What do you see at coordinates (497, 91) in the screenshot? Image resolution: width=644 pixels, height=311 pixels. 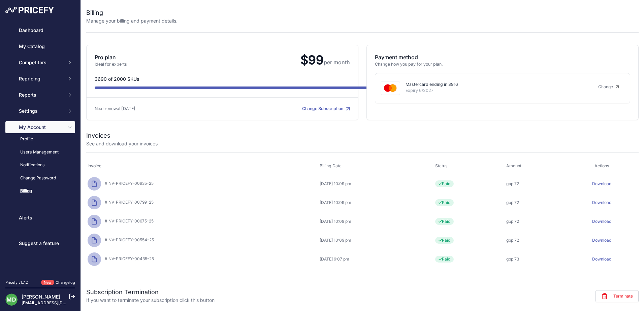 I see `p: Expiry 6/2027` at bounding box center [497, 91].